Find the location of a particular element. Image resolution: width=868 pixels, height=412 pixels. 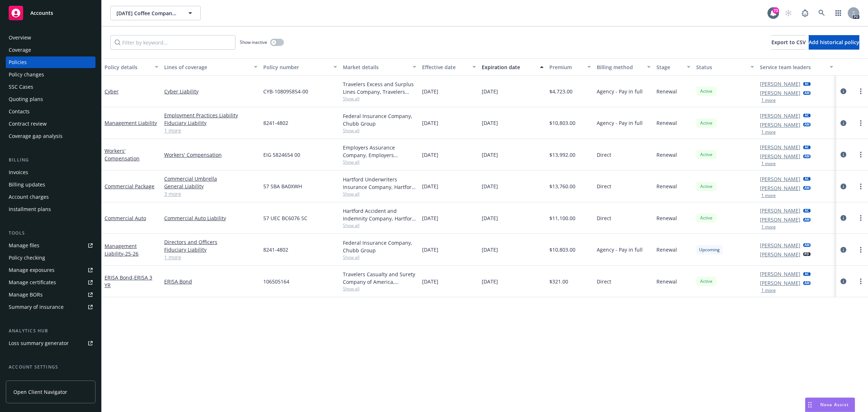

span: 106505164 is located at coordinates (277, 281).